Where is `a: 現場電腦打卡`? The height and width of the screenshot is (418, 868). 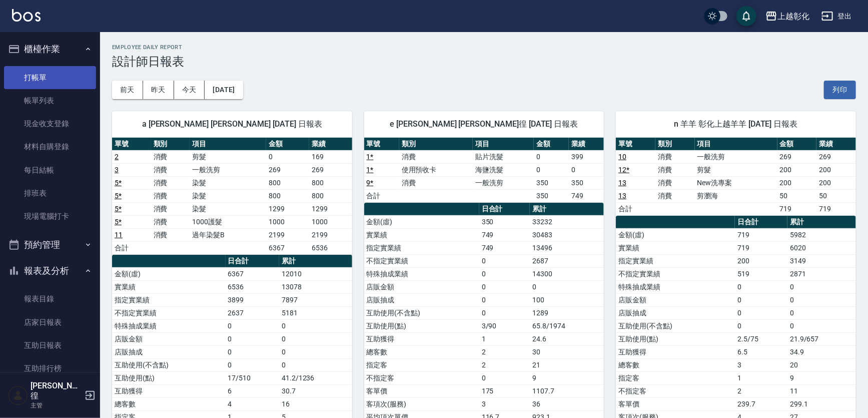
a: 現場電腦打卡 is located at coordinates (50, 216).